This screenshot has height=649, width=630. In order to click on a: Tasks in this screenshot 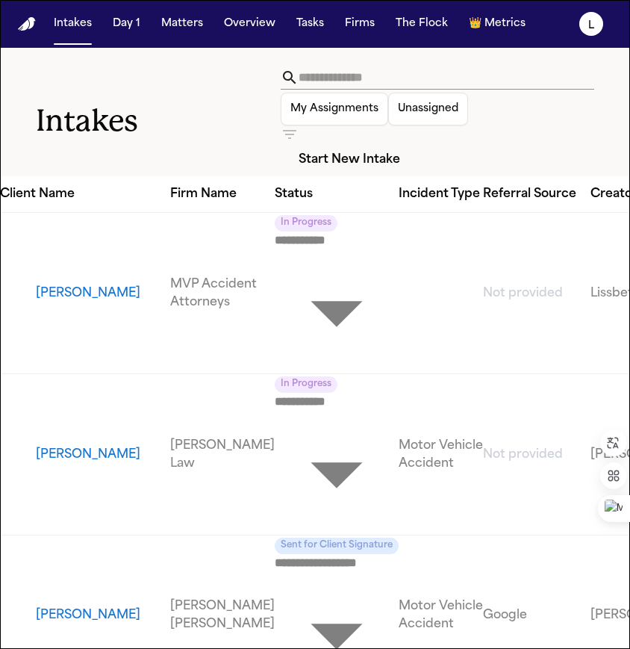, I will do `click(310, 24)`.